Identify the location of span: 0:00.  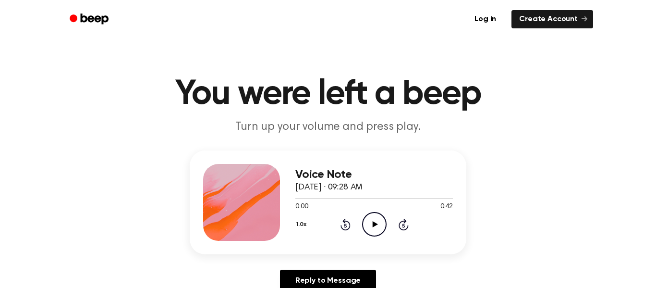
(302, 207).